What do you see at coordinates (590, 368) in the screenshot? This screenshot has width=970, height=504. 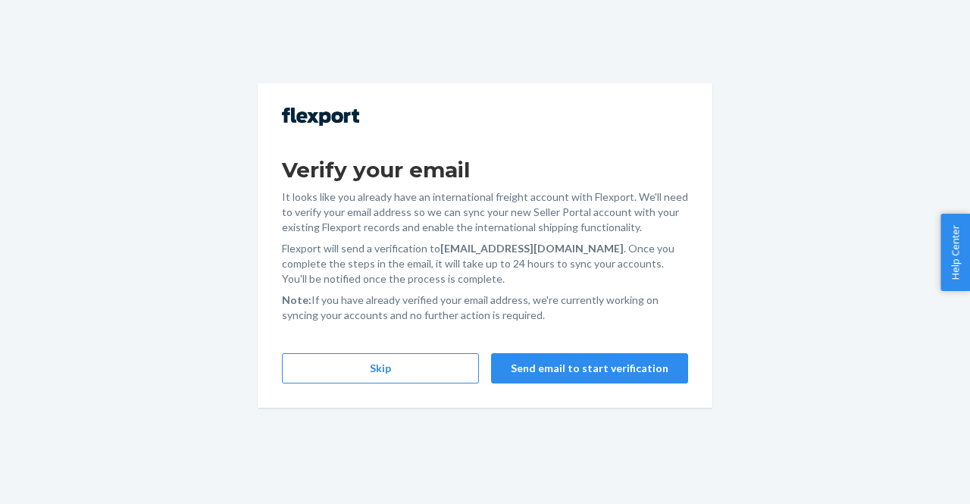 I see `button: Send email to start verification` at bounding box center [590, 368].